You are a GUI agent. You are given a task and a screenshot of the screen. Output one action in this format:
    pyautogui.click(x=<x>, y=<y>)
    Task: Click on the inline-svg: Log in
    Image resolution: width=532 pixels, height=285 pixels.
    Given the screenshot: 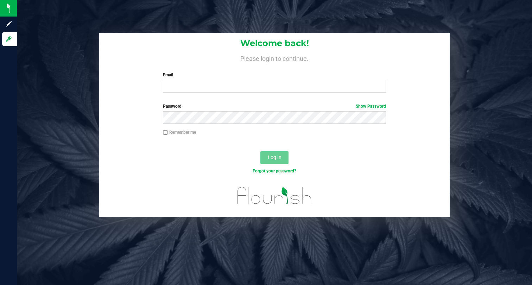 What is the action you would take?
    pyautogui.click(x=9, y=39)
    